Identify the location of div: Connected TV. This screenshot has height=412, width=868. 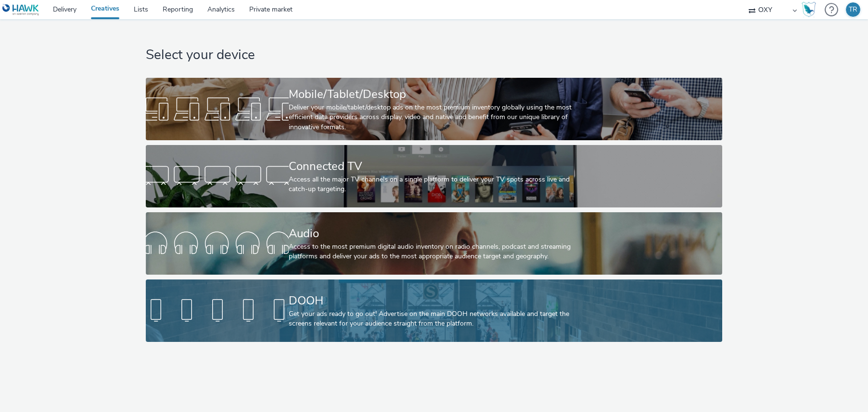
(432, 166).